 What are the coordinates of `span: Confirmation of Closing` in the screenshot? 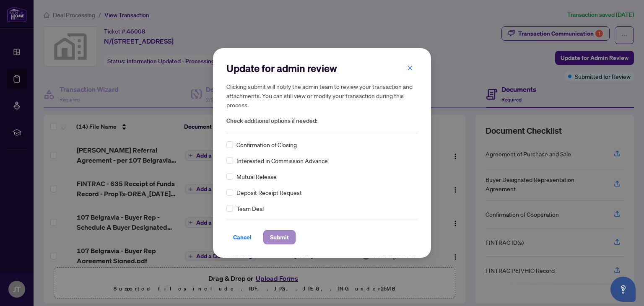 It's located at (267, 145).